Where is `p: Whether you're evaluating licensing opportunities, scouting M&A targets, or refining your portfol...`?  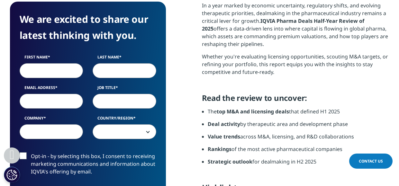
p: Whether you're evaluating licensing opportunities, scouting M&A targets, or refining your portfol... is located at coordinates (296, 67).